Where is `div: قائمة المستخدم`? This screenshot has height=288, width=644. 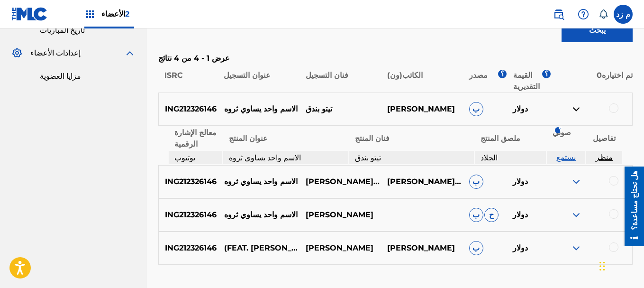
div: قائمة المستخدم is located at coordinates (623, 14).